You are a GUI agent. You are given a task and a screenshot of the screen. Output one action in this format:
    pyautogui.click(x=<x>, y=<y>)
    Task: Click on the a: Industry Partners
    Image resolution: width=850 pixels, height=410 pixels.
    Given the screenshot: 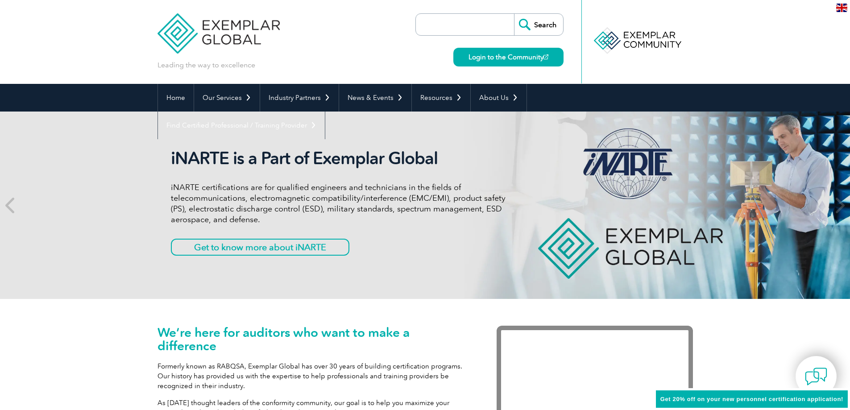 What is the action you would take?
    pyautogui.click(x=300, y=98)
    